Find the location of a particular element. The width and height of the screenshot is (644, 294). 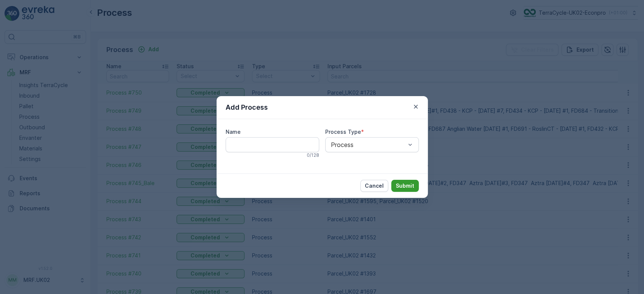

p: 0 / 128 is located at coordinates (313, 155).